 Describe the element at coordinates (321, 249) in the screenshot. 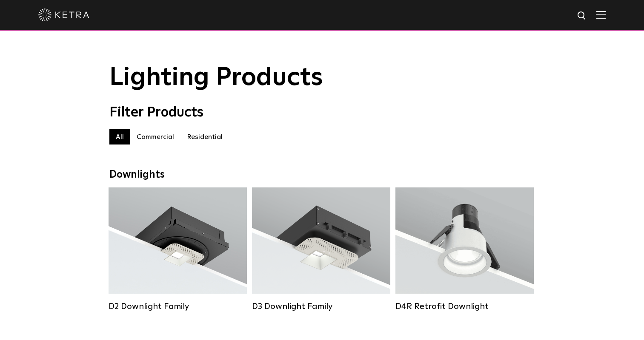

I see `a: D3 Downlight Family Lumen Output:700 / 900 / 1100Colors:White / Black / Silver / Bronze / Paintab...` at that location.